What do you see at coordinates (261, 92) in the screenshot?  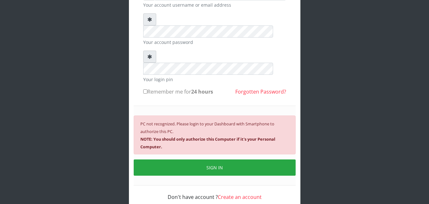 I see `a: Forgotten Password?` at bounding box center [261, 92].